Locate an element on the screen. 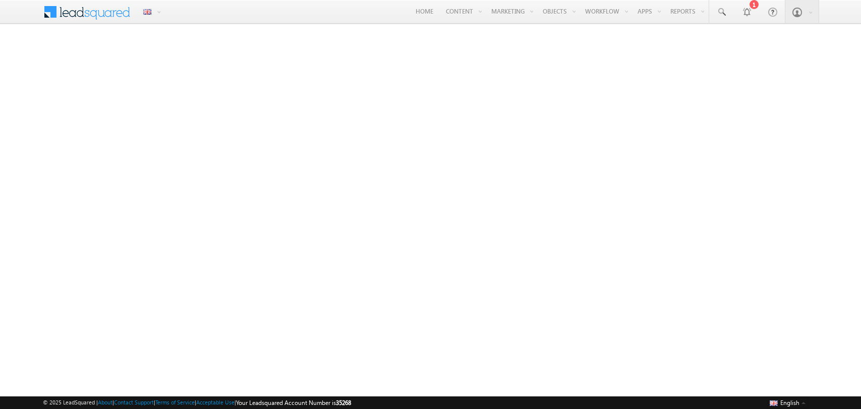 The width and height of the screenshot is (861, 409). a: Acceptable Use is located at coordinates (215, 402).